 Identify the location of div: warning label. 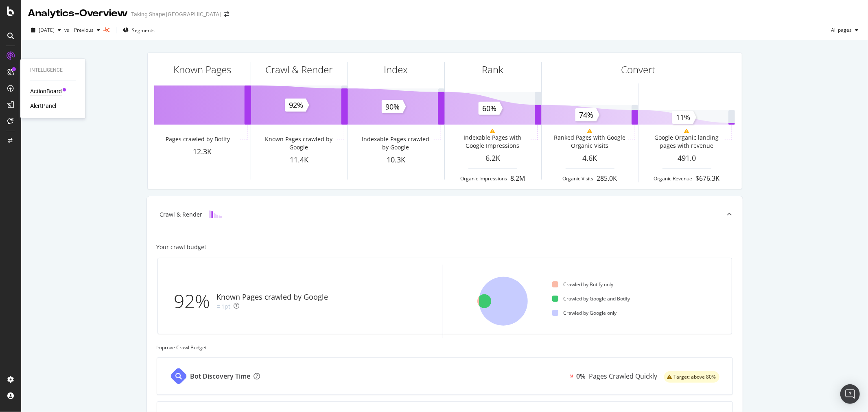
(692, 377).